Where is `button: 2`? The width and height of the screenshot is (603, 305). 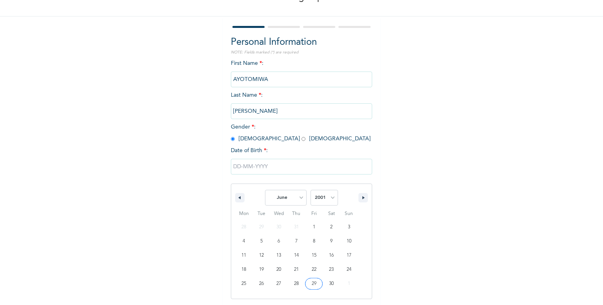
button: 2 is located at coordinates (332, 227).